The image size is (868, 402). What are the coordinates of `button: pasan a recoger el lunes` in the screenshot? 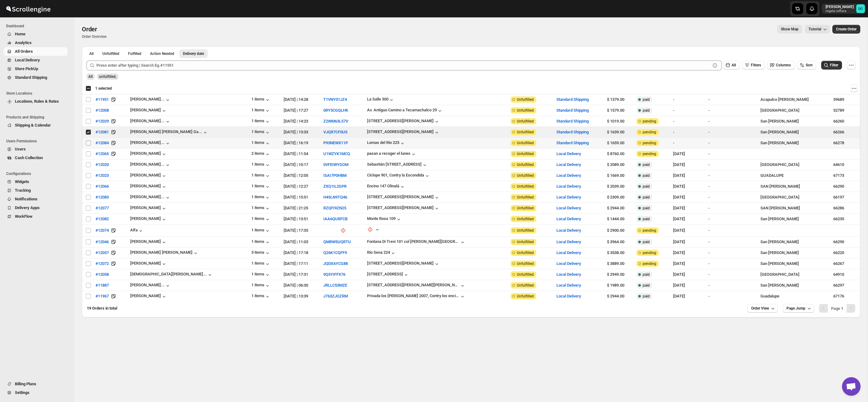 It's located at (392, 154).